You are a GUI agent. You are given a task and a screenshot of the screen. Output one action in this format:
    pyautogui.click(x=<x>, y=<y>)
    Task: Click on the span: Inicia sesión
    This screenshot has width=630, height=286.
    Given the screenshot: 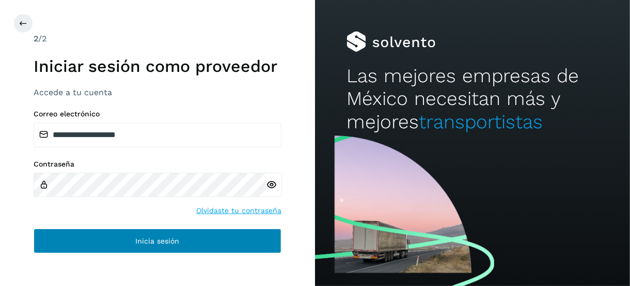 What is the action you would take?
    pyautogui.click(x=158, y=241)
    